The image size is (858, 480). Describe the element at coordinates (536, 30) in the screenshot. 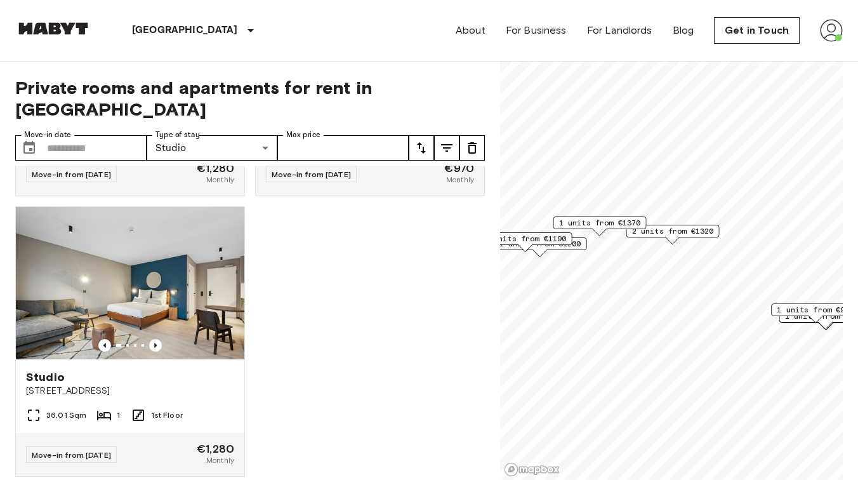

I see `a: For Business` at that location.